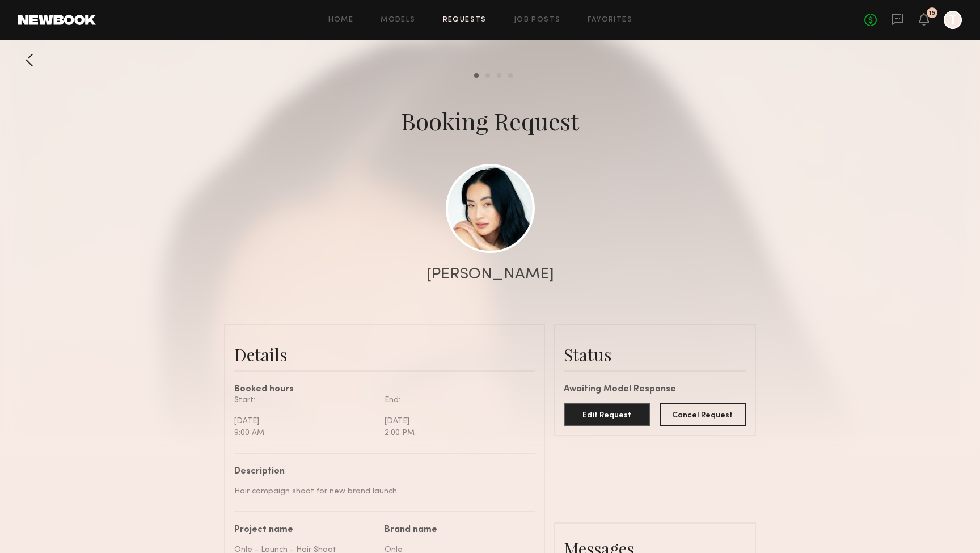 This screenshot has height=553, width=980. What do you see at coordinates (610, 20) in the screenshot?
I see `a: Favorites` at bounding box center [610, 20].